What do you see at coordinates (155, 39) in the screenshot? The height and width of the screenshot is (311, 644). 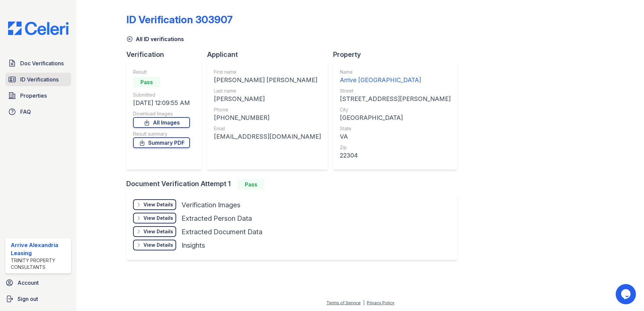 I see `a: All ID verifications` at bounding box center [155, 39].